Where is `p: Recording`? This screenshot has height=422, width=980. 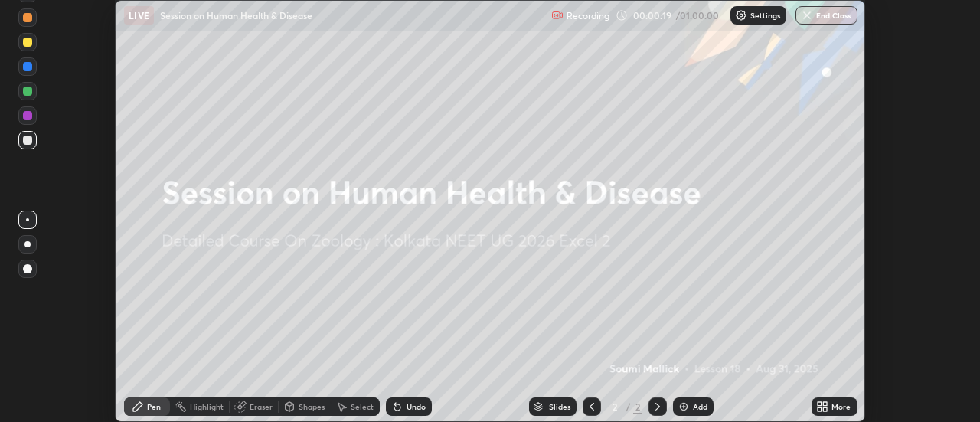
p: Recording is located at coordinates (588, 15).